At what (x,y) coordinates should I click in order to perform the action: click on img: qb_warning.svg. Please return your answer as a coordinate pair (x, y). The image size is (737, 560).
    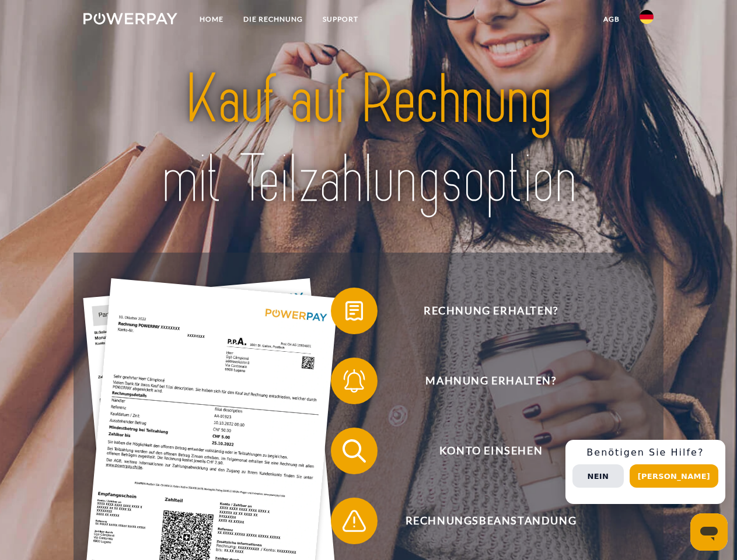
    Looking at the image, I should click on (354, 521).